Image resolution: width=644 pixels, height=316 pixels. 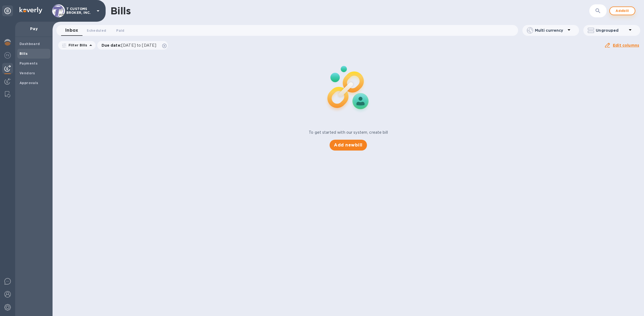 What do you see at coordinates (348, 145) in the screenshot?
I see `button: Add newbill` at bounding box center [348, 145].